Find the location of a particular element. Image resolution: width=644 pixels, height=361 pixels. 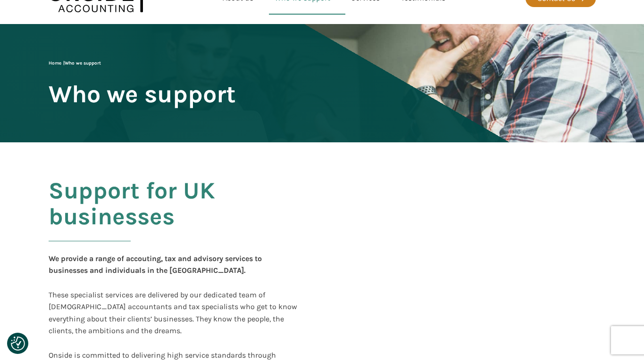

img: Revisit consent button is located at coordinates (18, 343).